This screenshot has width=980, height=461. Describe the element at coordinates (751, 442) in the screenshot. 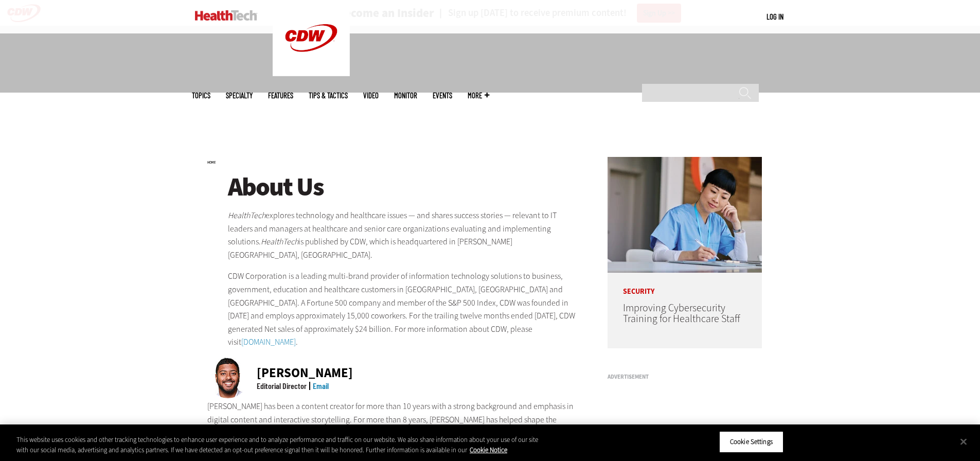

I see `button: Cookie Settings` at that location.